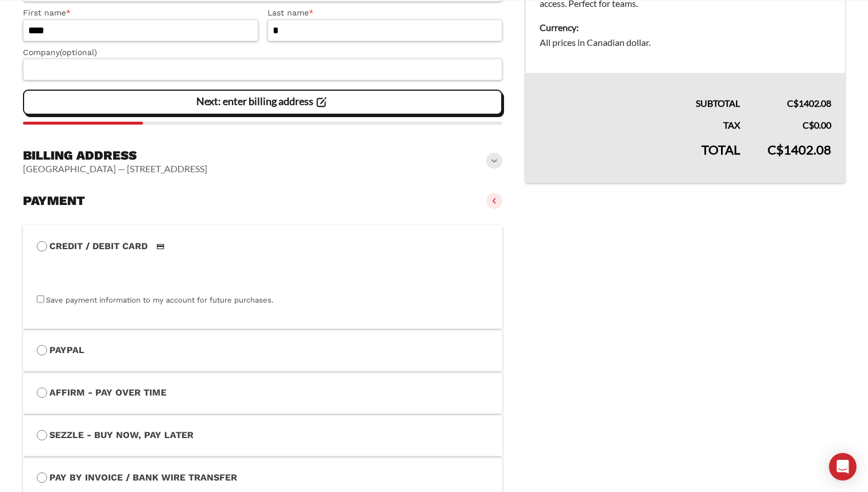 This screenshot has height=492, width=868. I want to click on label: Save payment information to my account for future purchases., so click(159, 300).